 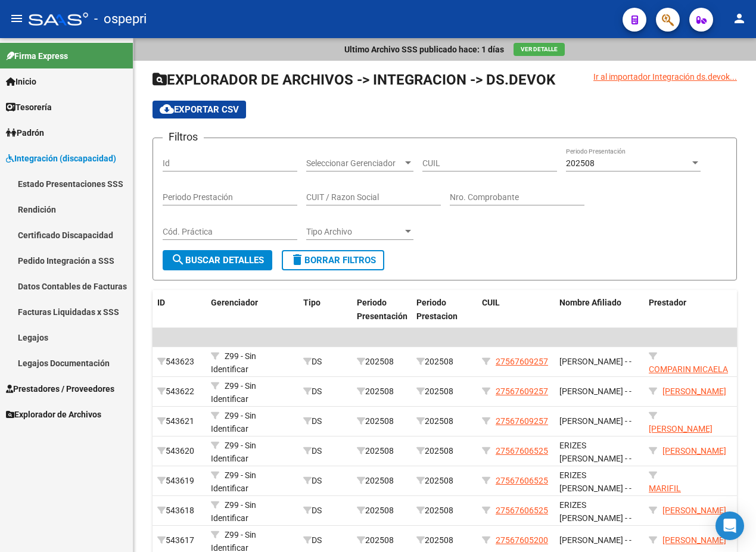 I want to click on span: Gerenciador, so click(x=234, y=302).